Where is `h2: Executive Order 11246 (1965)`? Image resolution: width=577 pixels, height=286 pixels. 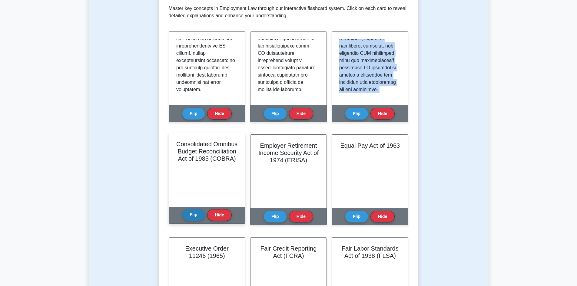 h2: Executive Order 11246 (1965) is located at coordinates (207, 253).